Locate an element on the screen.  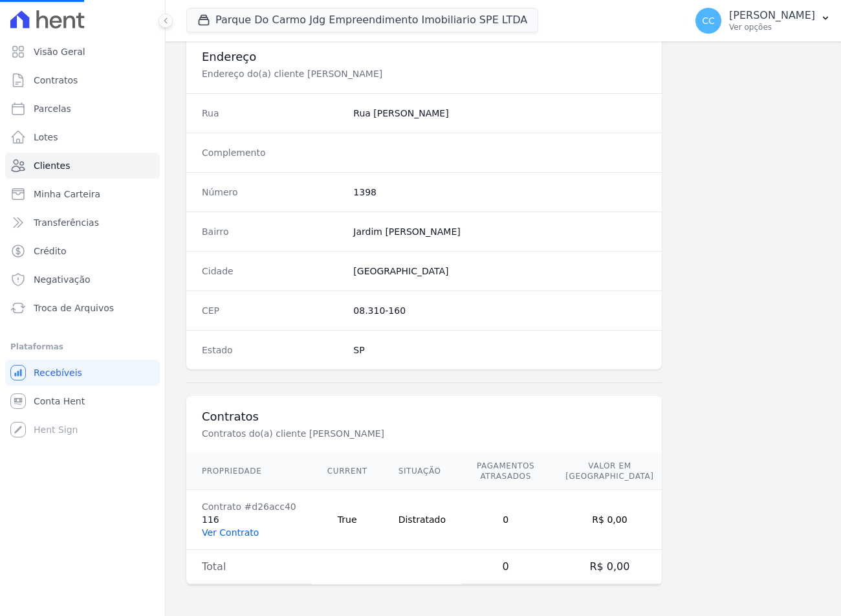
a: Visão Geral is located at coordinates (83, 52).